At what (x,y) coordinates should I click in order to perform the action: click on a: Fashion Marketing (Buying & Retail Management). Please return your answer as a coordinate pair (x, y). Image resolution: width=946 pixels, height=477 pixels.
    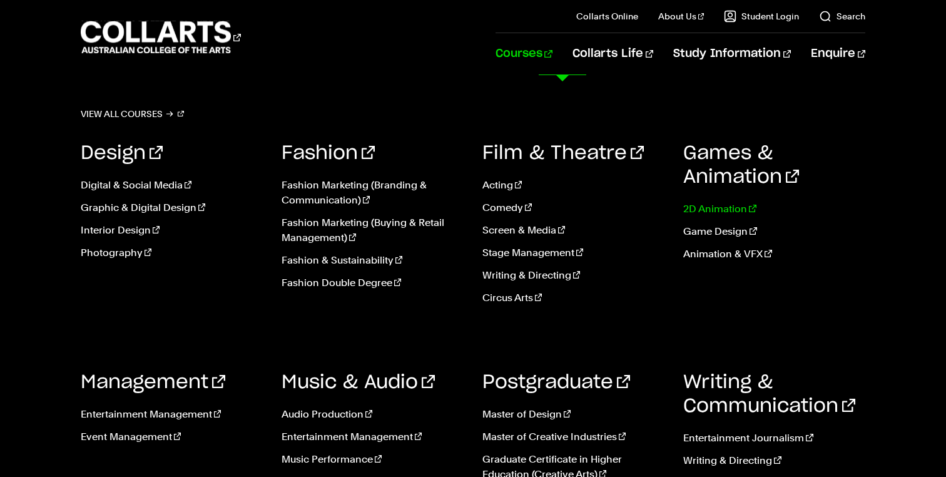
    Looking at the image, I should click on (372, 230).